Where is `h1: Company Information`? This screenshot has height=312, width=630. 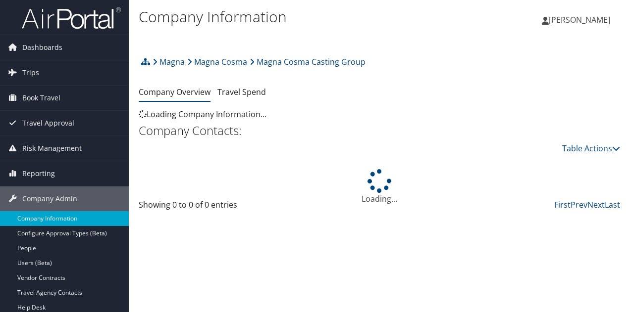
h1: Company Information is located at coordinates (299, 17).